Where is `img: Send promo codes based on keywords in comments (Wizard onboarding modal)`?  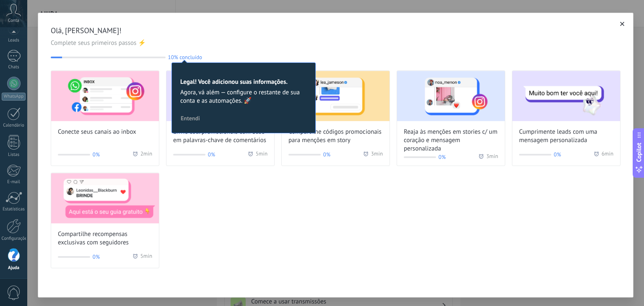 img: Send promo codes based on keywords in comments (Wizard onboarding modal) is located at coordinates (220, 96).